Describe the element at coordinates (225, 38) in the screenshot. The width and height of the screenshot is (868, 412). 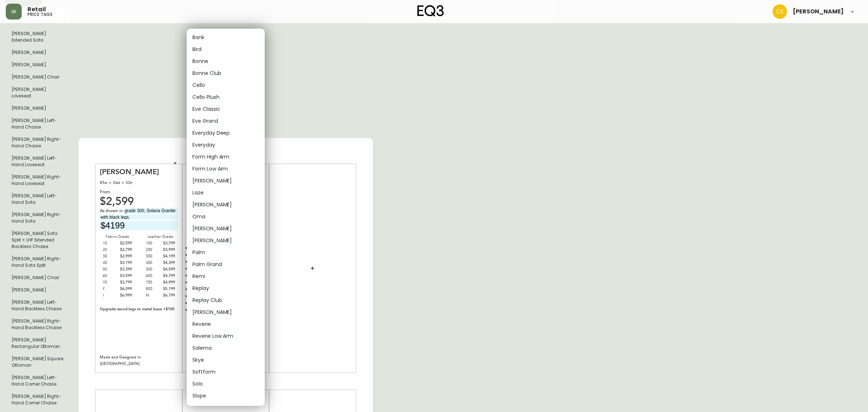
I see `li: Bank` at that location.